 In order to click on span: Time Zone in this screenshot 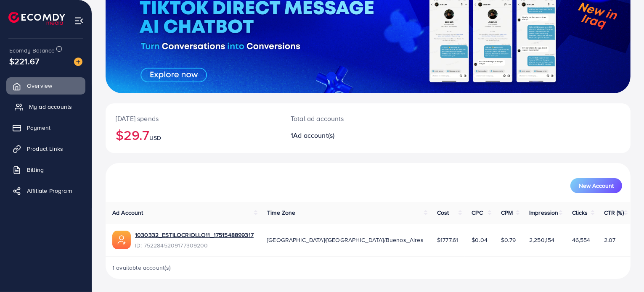, I will do `click(281, 213)`.